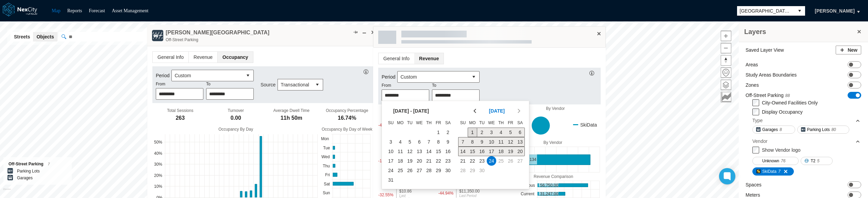 The width and height of the screenshot is (868, 198). I want to click on div: 0.00, so click(236, 118).